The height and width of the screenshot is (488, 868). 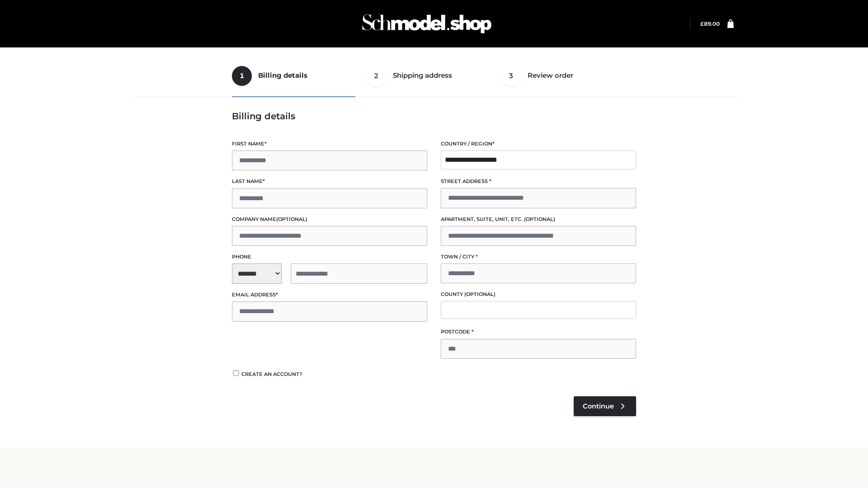 What do you see at coordinates (605, 406) in the screenshot?
I see `a: Continue` at bounding box center [605, 406].